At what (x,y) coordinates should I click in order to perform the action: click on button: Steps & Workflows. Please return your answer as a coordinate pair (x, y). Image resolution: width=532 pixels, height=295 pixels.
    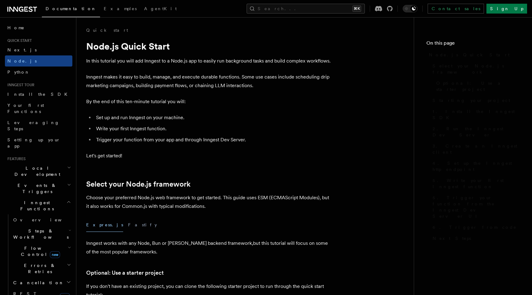
    Looking at the image, I should click on (42, 234).